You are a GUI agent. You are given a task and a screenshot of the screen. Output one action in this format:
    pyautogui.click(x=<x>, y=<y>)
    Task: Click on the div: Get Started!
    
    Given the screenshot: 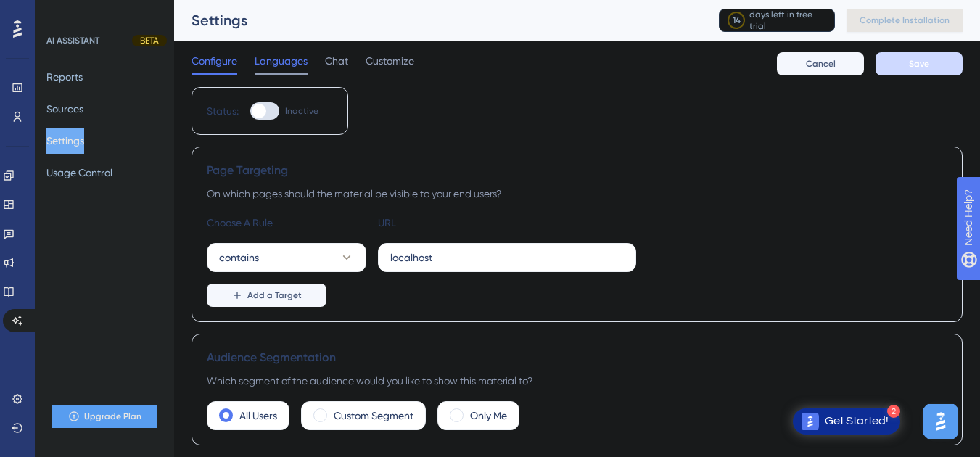 What is the action you would take?
    pyautogui.click(x=857, y=421)
    